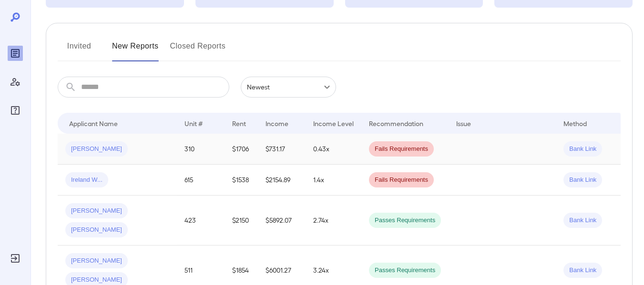  Describe the element at coordinates (201, 180) in the screenshot. I see `td: 615` at that location.